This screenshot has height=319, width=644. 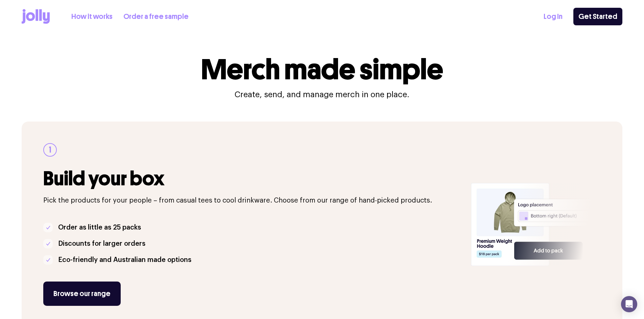 I want to click on a: How it works, so click(x=92, y=17).